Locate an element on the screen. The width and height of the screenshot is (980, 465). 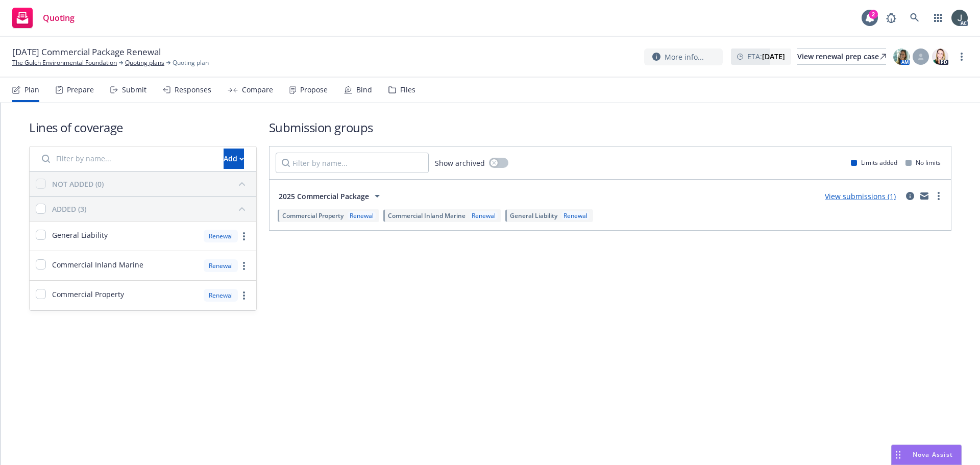
span: Show archived is located at coordinates (460, 163).